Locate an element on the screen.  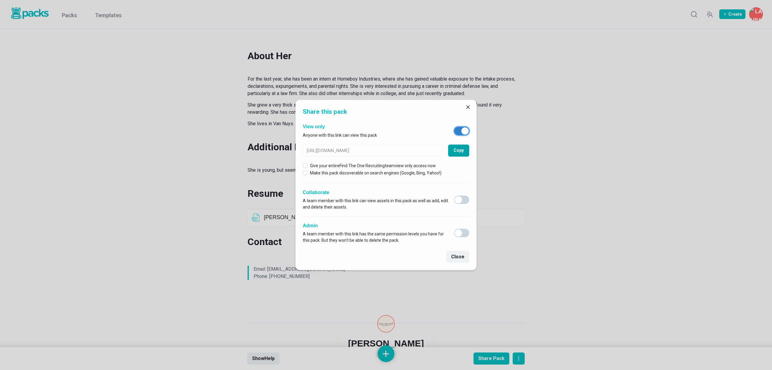
h2: Admin is located at coordinates (375, 225).